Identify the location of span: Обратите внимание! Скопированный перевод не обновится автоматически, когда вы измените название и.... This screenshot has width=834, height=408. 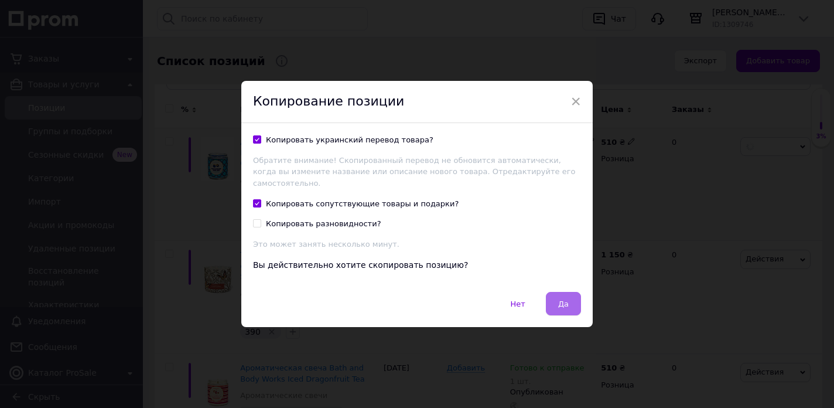
(414, 172).